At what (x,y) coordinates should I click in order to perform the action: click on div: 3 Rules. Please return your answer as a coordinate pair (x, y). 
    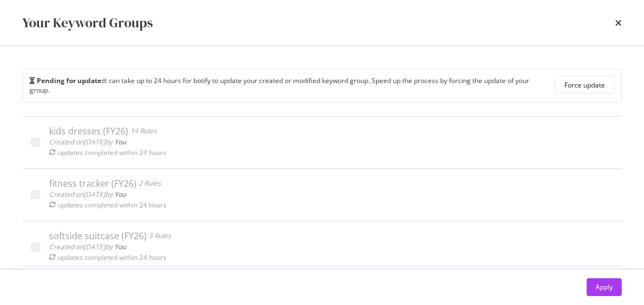
    Looking at the image, I should click on (160, 236).